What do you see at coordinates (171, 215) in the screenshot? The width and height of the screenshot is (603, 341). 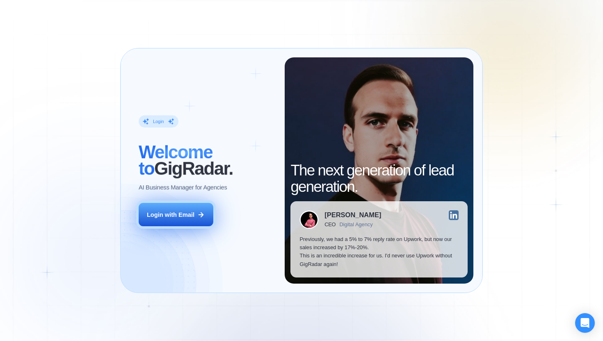 I see `div: Login with Email` at bounding box center [171, 215].